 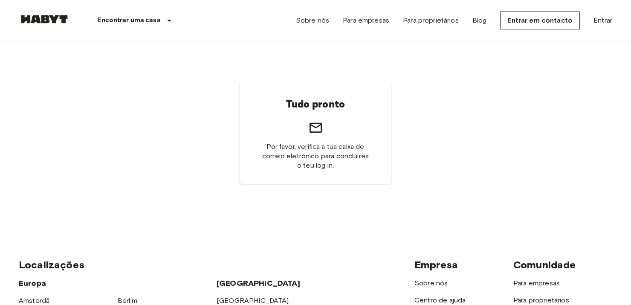 What do you see at coordinates (34, 300) in the screenshot?
I see `a: Amsterdã` at bounding box center [34, 300].